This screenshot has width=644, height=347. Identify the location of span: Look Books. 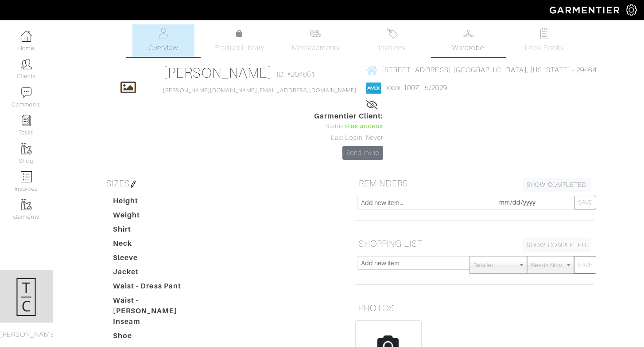
(544, 48).